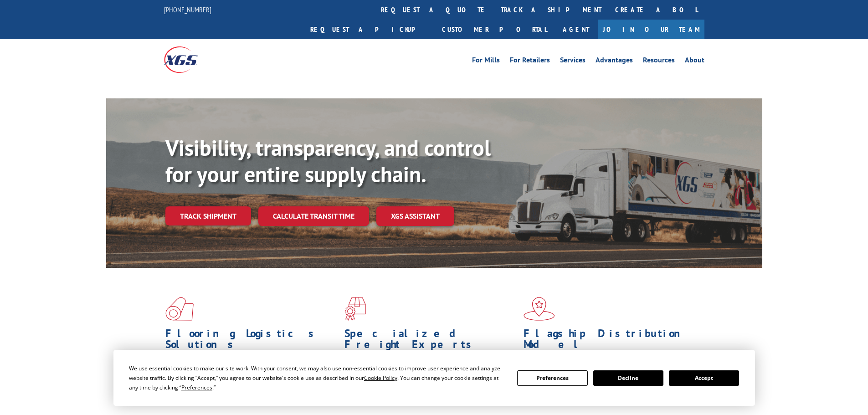 The height and width of the screenshot is (415, 868). Describe the element at coordinates (572, 61) in the screenshot. I see `a: Services` at that location.